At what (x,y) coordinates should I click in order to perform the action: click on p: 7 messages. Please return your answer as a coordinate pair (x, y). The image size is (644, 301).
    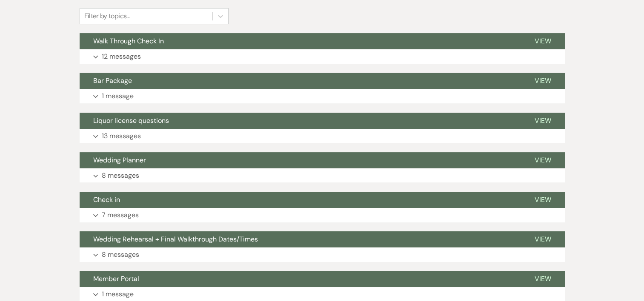
    Looking at the image, I should click on (120, 216).